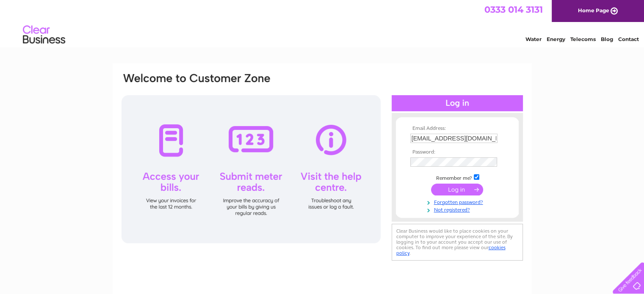 The image size is (644, 294). I want to click on a: Not registered?, so click(458, 209).